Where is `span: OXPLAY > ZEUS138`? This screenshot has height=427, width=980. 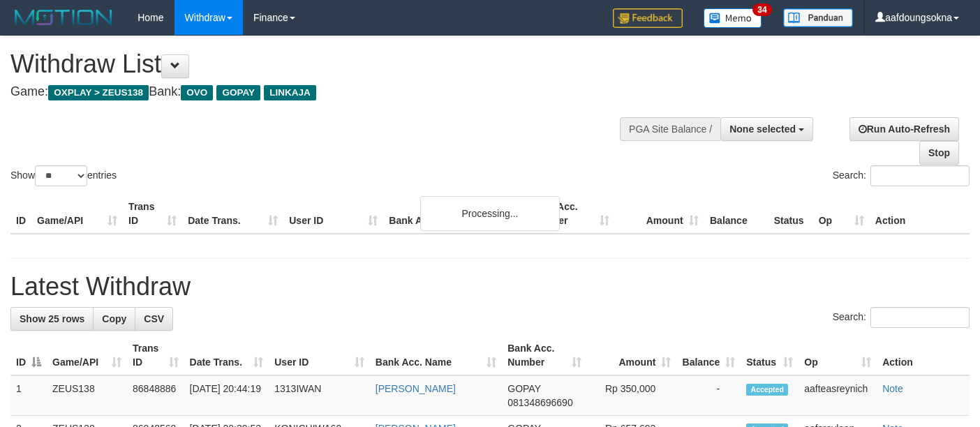
span: OXPLAY > ZEUS138 is located at coordinates (98, 93).